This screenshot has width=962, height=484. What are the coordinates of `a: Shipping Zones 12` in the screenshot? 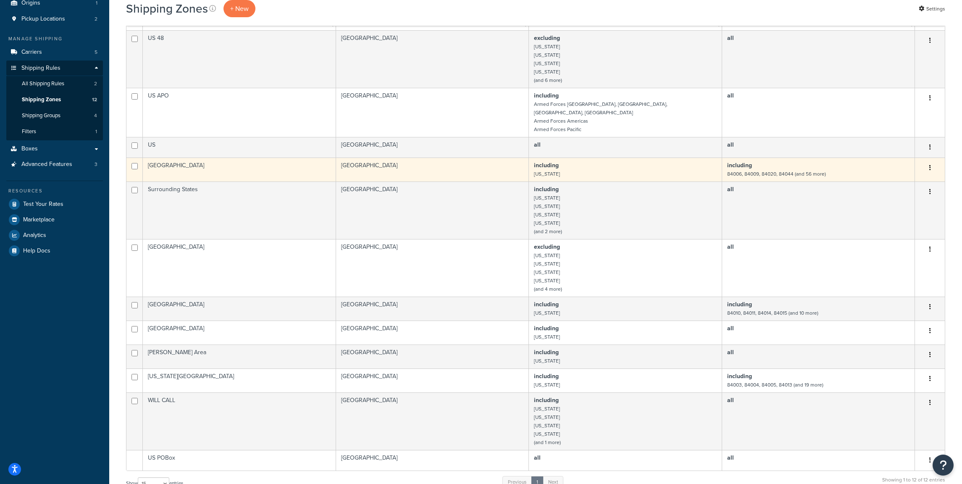 It's located at (55, 100).